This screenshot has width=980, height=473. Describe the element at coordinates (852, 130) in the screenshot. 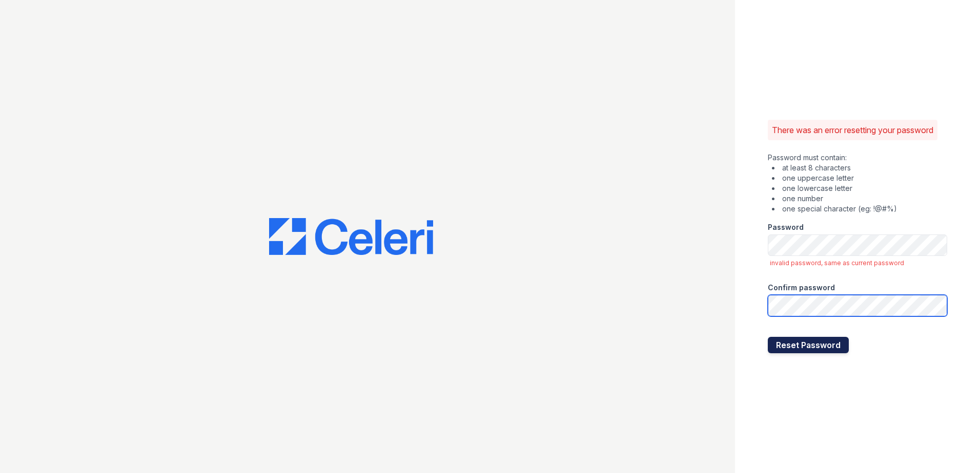

I see `p: There was an error resetting your password` at that location.